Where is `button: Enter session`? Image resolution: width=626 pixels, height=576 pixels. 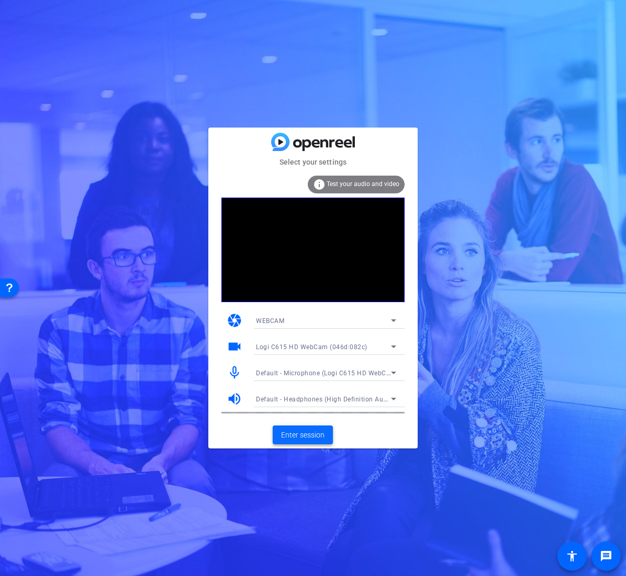
button: Enter session is located at coordinates (302, 435).